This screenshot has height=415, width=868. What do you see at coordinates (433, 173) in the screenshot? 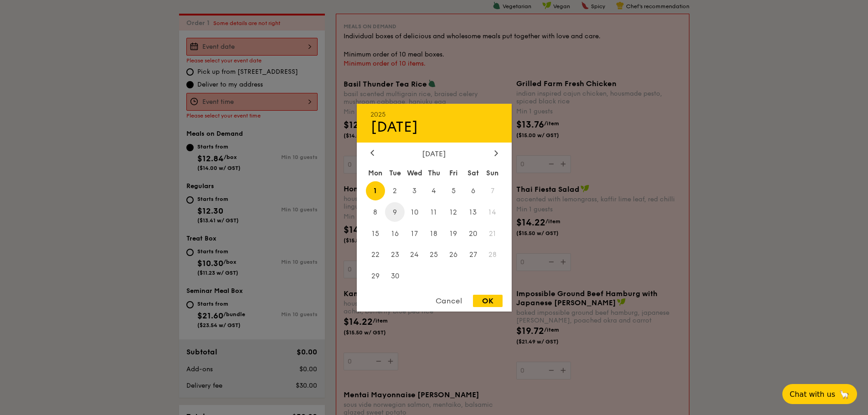
I see `div: Thu` at bounding box center [433, 173].